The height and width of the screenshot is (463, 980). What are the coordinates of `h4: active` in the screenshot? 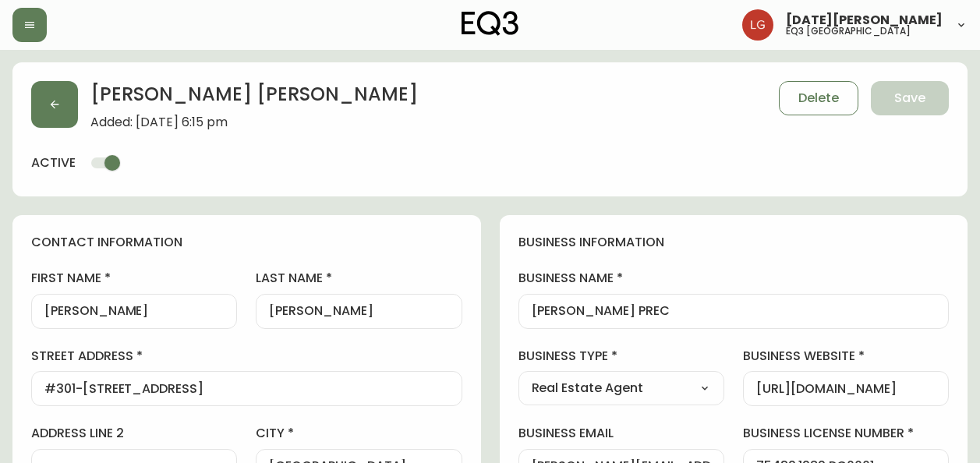 It's located at (53, 163).